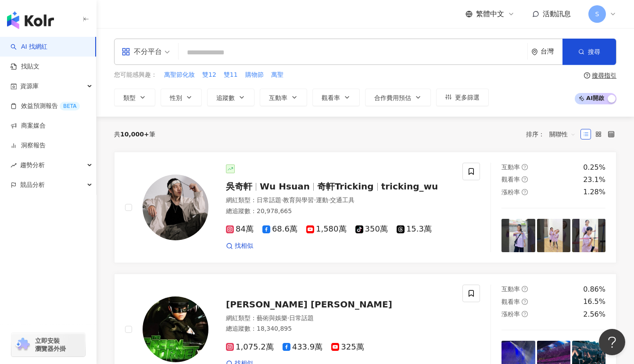 The width and height of the screenshot is (634, 364). What do you see at coordinates (283, 97) in the screenshot?
I see `button: 互動率` at bounding box center [283, 97].